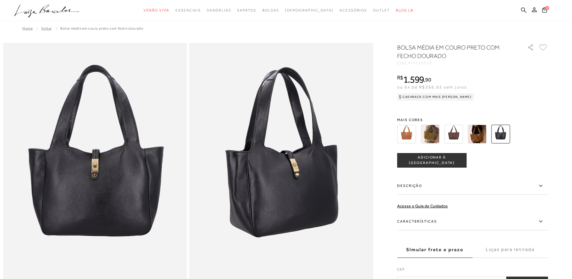 Image resolution: width=572 pixels, height=279 pixels. What do you see at coordinates (353, 10) in the screenshot?
I see `span: Acessórios` at bounding box center [353, 10].